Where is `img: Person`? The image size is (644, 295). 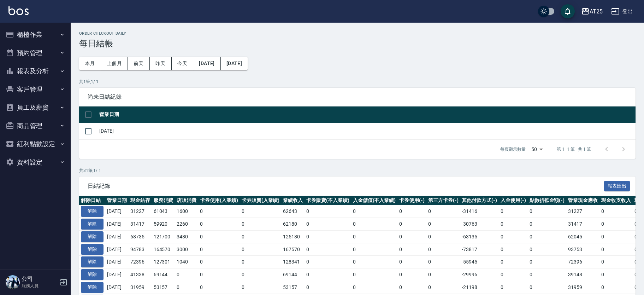 img: Person is located at coordinates (13, 282).